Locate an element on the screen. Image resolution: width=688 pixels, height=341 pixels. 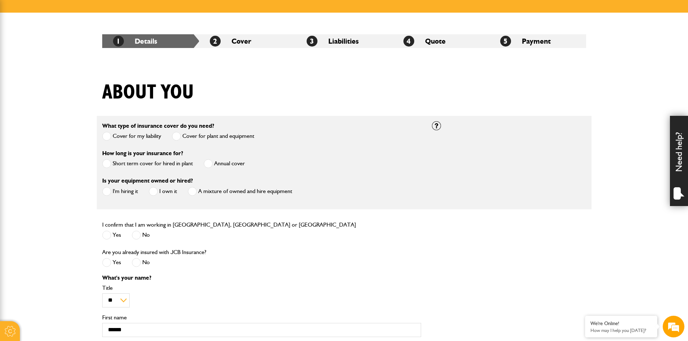
span: 5 is located at coordinates (506, 41).